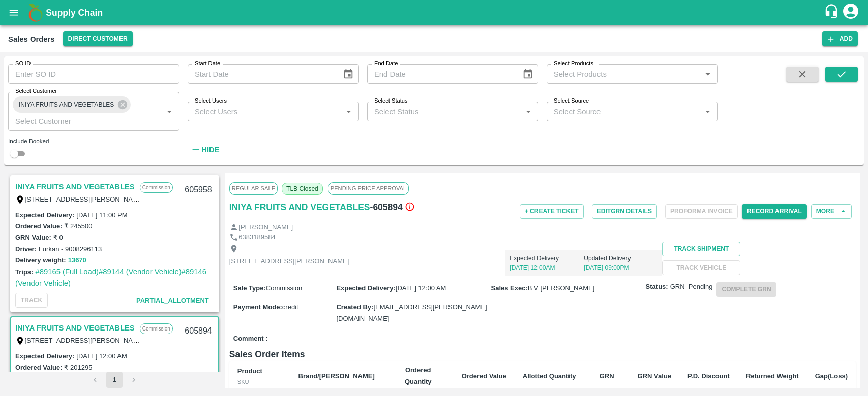 The height and width of the screenshot is (396, 868). What do you see at coordinates (253, 189) in the screenshot?
I see `span: Regular Sale` at bounding box center [253, 189].